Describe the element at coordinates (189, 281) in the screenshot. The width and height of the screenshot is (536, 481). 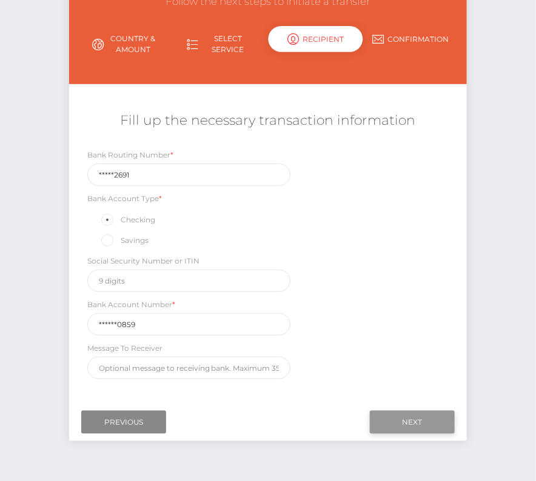
I see `input: 9 digits` at that location.